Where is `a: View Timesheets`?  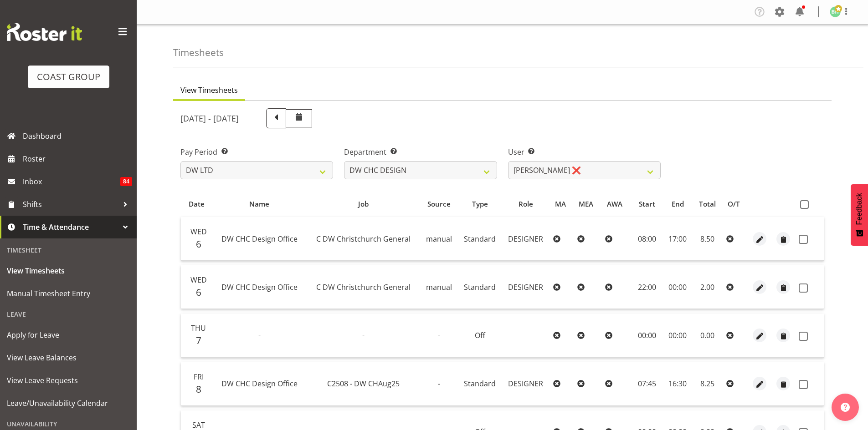 a: View Timesheets is located at coordinates (68, 271).